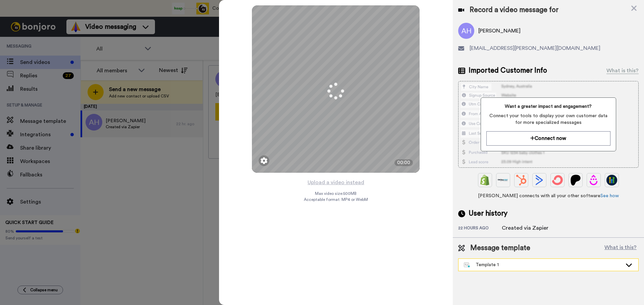 This screenshot has width=644, height=305. Describe the element at coordinates (485, 180) in the screenshot. I see `img: Shopify` at that location.